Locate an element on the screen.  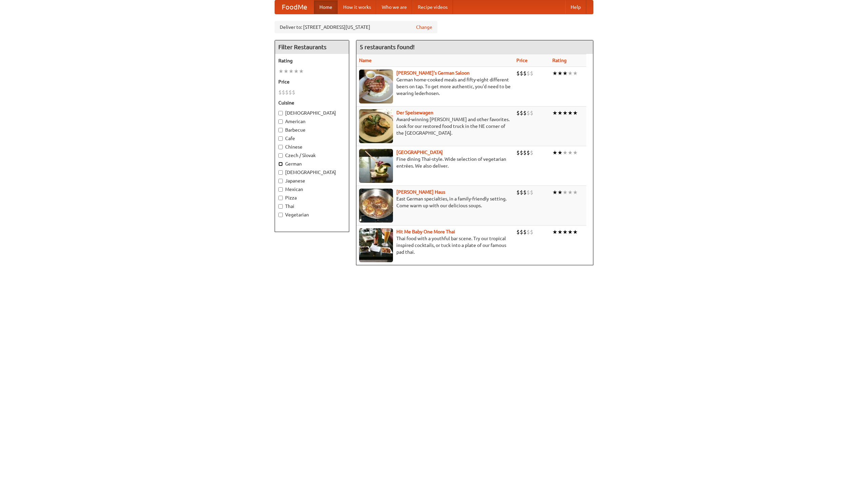
h5: Cuisine is located at coordinates (312, 103).